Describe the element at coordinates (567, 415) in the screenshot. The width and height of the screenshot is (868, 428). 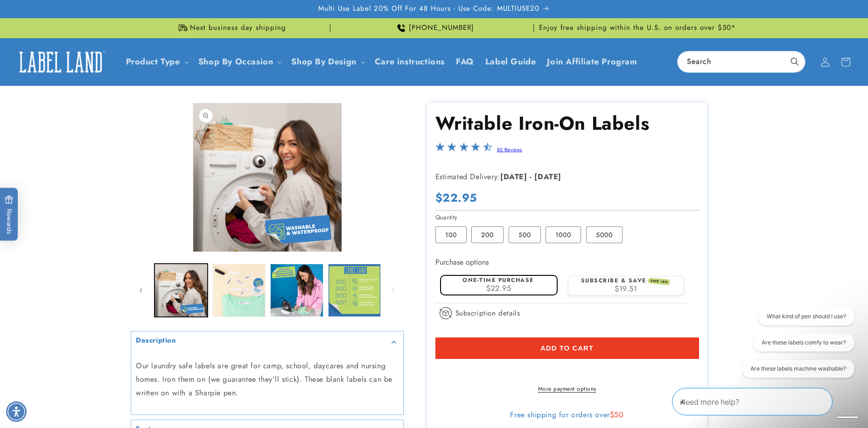
I see `div: Free shipping for orders over` at that location.